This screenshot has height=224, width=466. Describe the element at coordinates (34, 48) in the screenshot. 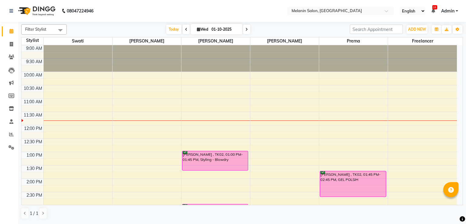

I see `div: 9:00 AM` at that location.